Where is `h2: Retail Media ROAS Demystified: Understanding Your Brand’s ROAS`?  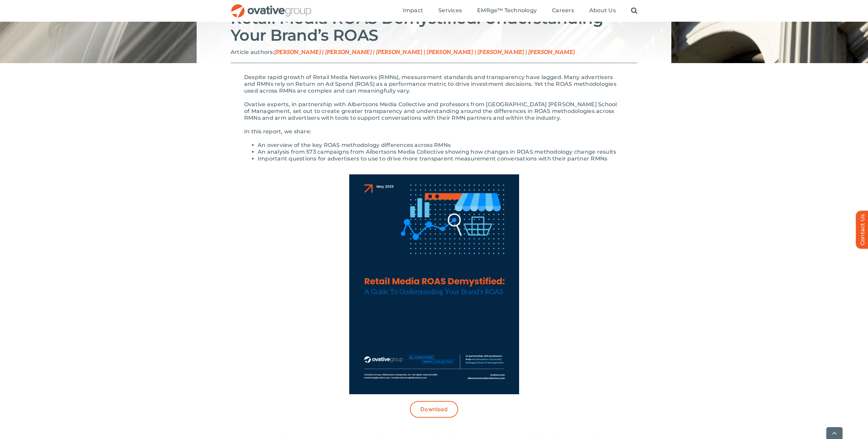 h2: Retail Media ROAS Demystified: Understanding Your Brand’s ROAS is located at coordinates (434, 27).